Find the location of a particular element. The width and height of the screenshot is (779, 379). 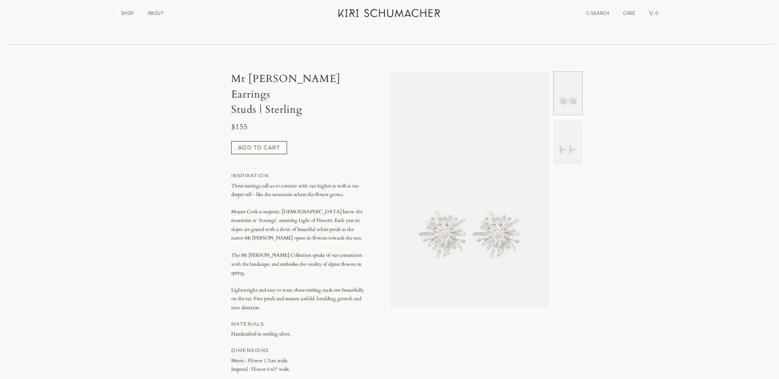

span: SEARCH is located at coordinates (600, 13).